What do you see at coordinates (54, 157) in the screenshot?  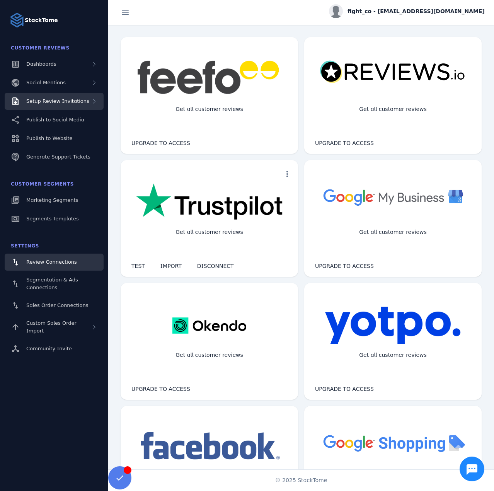 I see `a: Generate Support Tickets` at bounding box center [54, 157].